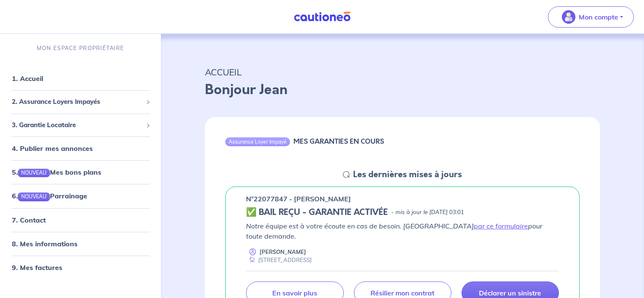 Image resolution: width=644 pixels, height=298 pixels. Describe the element at coordinates (501, 226) in the screenshot. I see `a: par ce formulaire` at that location.